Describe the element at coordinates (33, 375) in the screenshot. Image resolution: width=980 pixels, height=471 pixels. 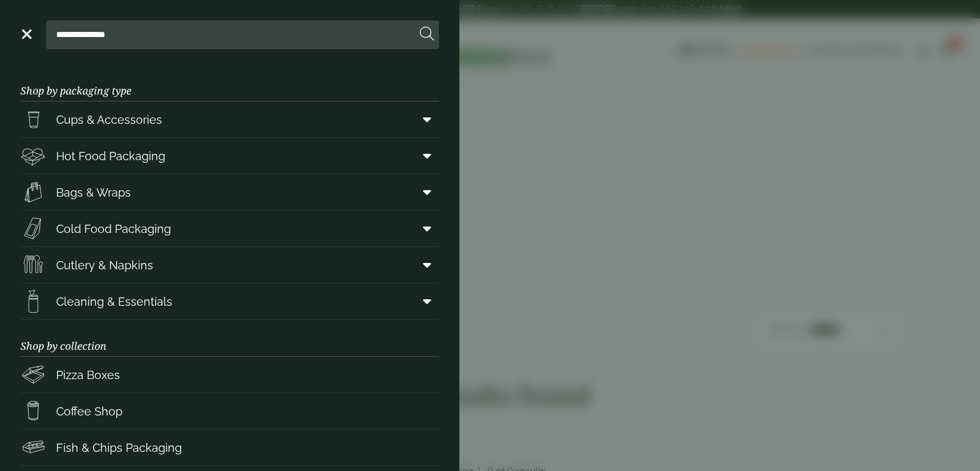
I see `img: Pizza_boxes.svg` at that location.